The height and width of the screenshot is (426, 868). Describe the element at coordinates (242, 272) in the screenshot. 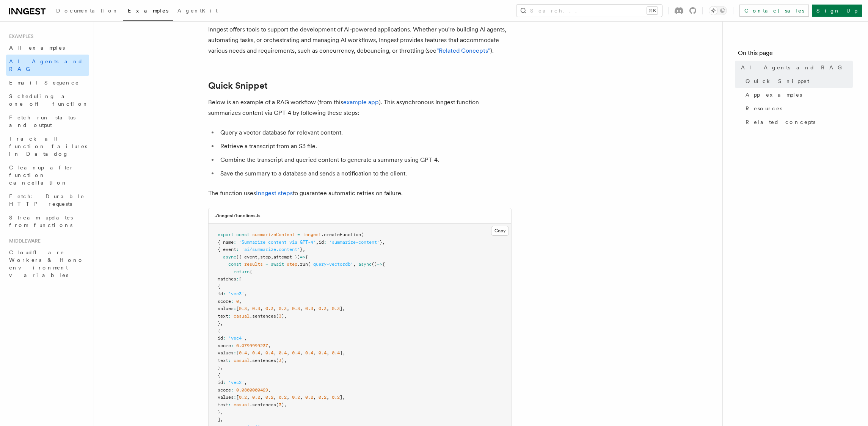

I see `span: return` at that location.